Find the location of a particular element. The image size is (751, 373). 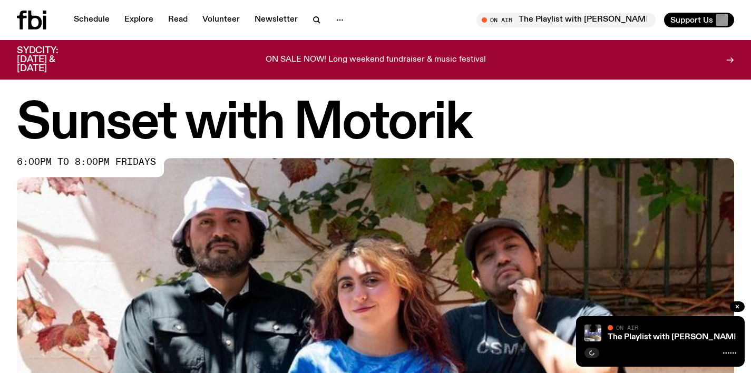

a: Explore is located at coordinates (139, 20).